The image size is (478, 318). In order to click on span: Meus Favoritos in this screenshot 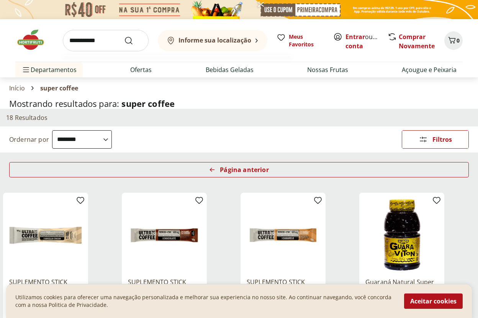, I will do `click(306, 41)`.